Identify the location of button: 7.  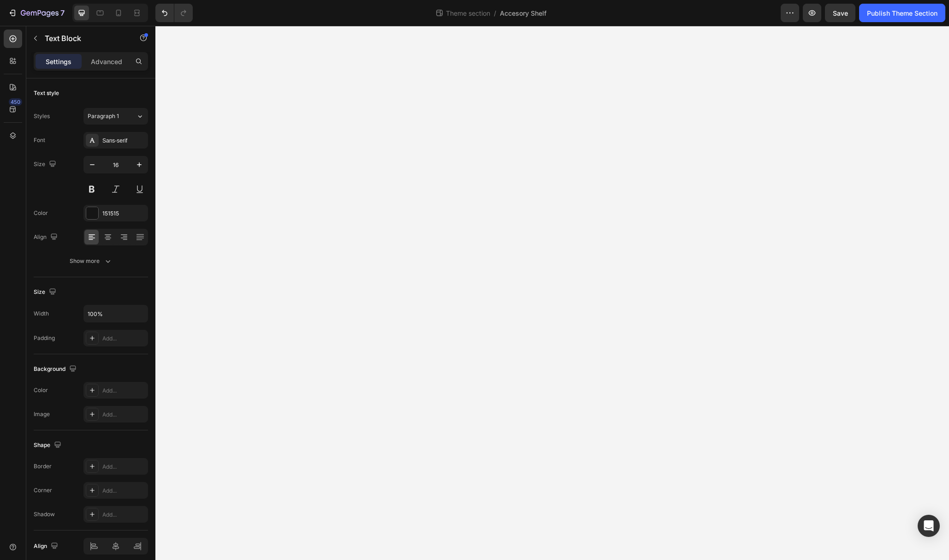
(36, 13).